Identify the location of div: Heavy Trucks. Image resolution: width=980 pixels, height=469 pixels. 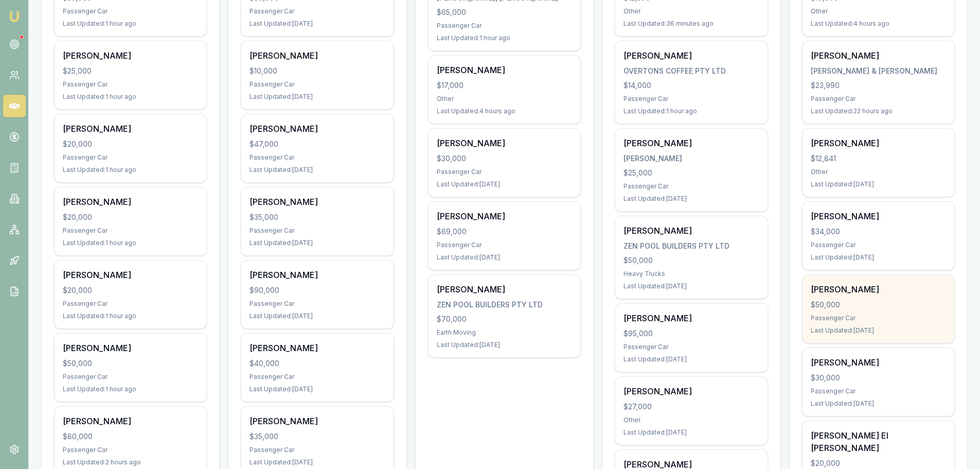
(691, 274).